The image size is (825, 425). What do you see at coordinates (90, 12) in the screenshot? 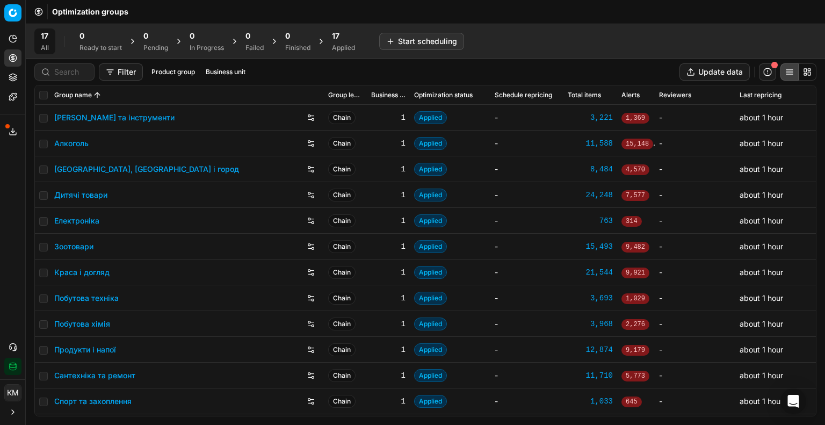
I see `span: Optimization groups` at bounding box center [90, 12].